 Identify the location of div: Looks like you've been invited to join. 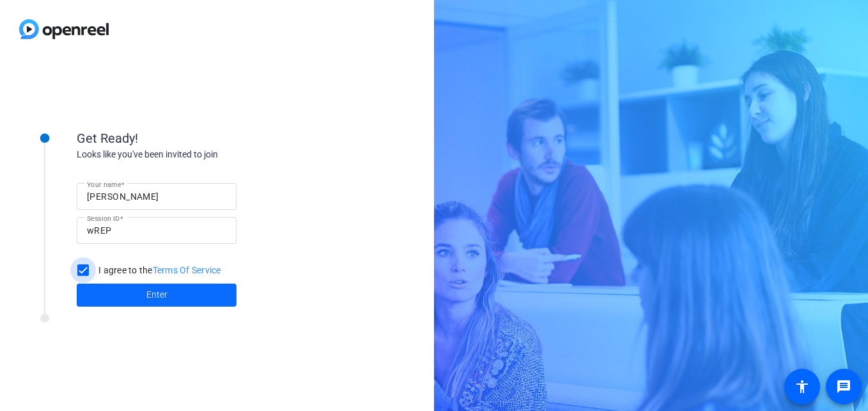
(204, 154).